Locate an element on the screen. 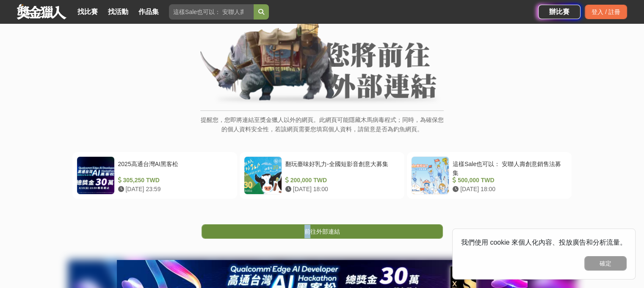  span: 我們使用 cookie 來個人化內容、投放廣告和分析流量。 is located at coordinates (544, 242).